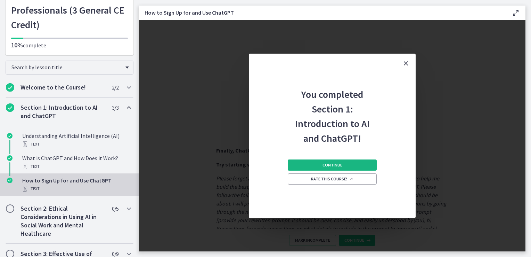  What do you see at coordinates (333, 109) in the screenshot?
I see `h2: You completed Section 1: Introduction to AI and ChatGPT!` at bounding box center [333, 109].